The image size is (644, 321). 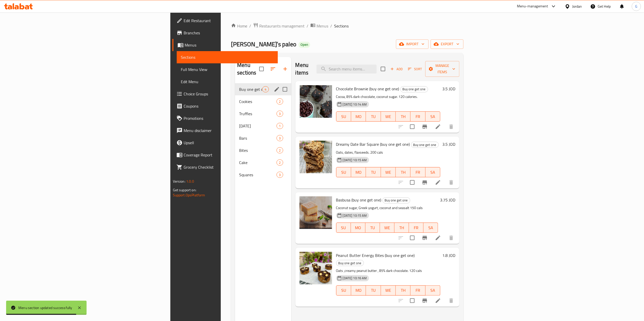 What do you see at coordinates (227, 57) in the screenshot?
I see `span: Sections` at bounding box center [227, 57].